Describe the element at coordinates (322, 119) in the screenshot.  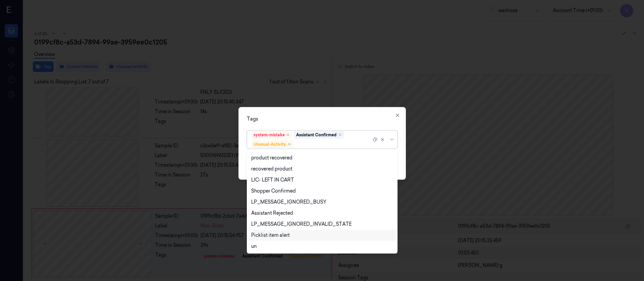
I see `div: Tags` at that location.